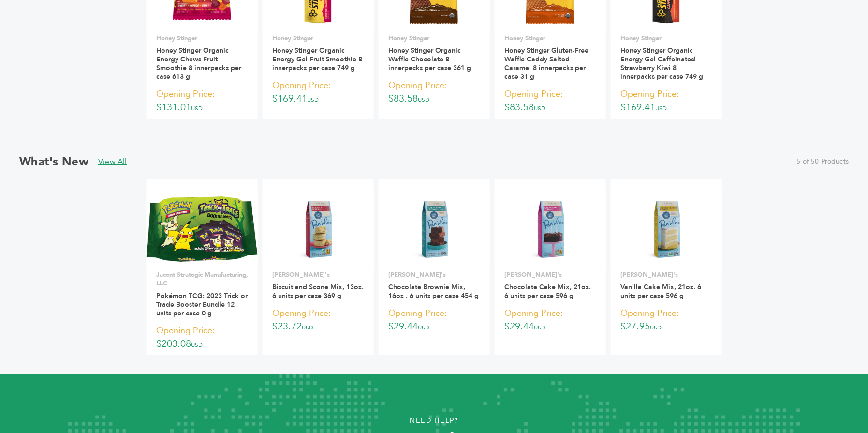  What do you see at coordinates (434, 229) in the screenshot?
I see `img: Chocolate Brownie Mix, 16oz . 6 units per case 454 g` at bounding box center [434, 229].